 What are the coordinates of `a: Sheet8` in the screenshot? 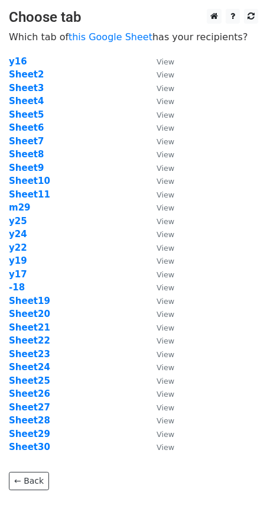 It's located at (26, 154).